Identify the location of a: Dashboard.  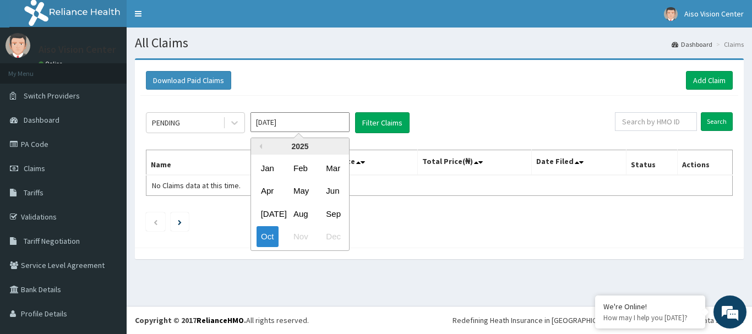
(692, 44).